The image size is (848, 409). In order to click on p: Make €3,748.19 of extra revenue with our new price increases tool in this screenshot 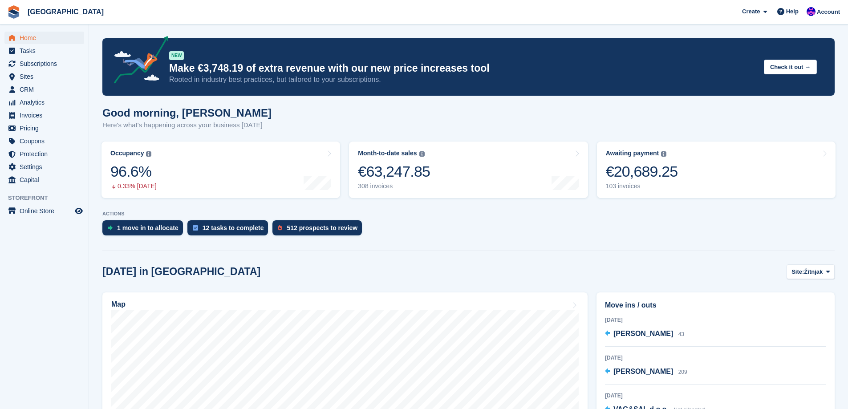, I will do `click(463, 68)`.